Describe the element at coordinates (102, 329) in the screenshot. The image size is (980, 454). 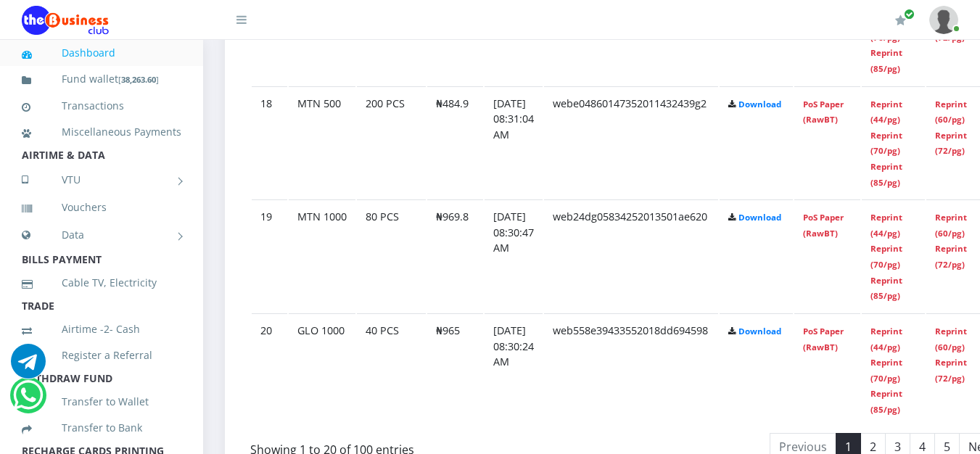
I see `a: Airtime -2- Cash` at that location.